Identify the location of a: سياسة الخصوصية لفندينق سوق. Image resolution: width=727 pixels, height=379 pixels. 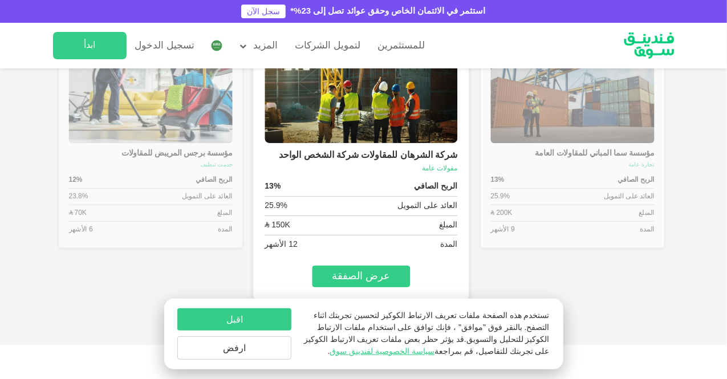
(382, 352).